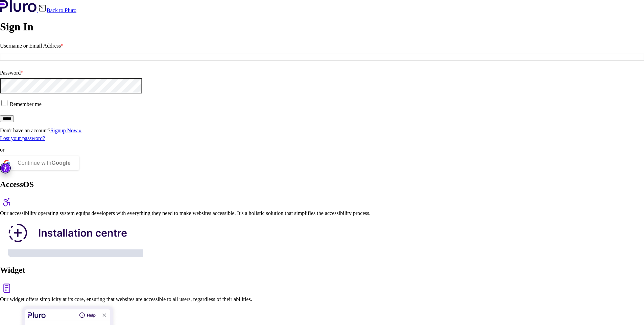 The height and width of the screenshot is (325, 644). I want to click on b: Google, so click(61, 162).